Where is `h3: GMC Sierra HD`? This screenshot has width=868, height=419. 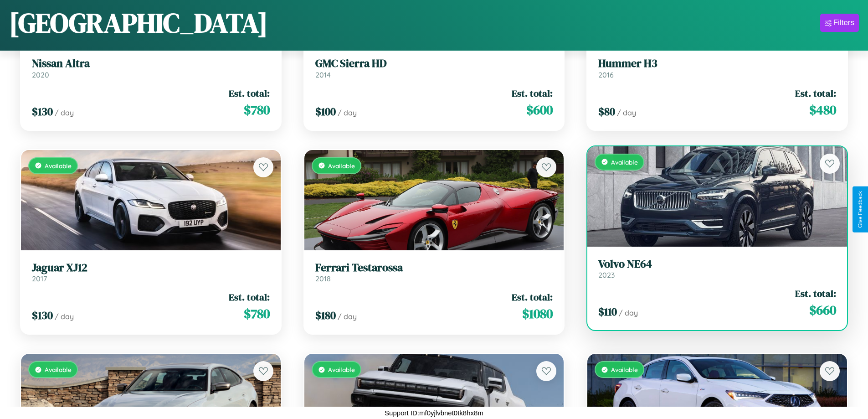
h3: GMC Sierra HD is located at coordinates (434, 63).